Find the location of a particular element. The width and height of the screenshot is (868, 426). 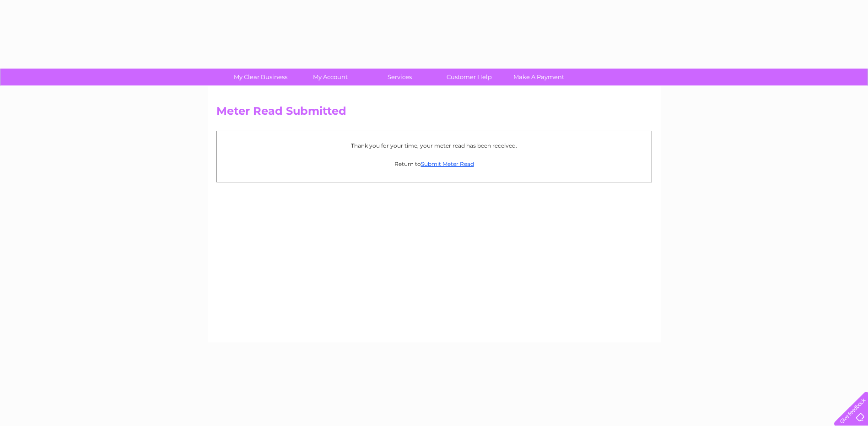

p: Return to is located at coordinates (434, 164).